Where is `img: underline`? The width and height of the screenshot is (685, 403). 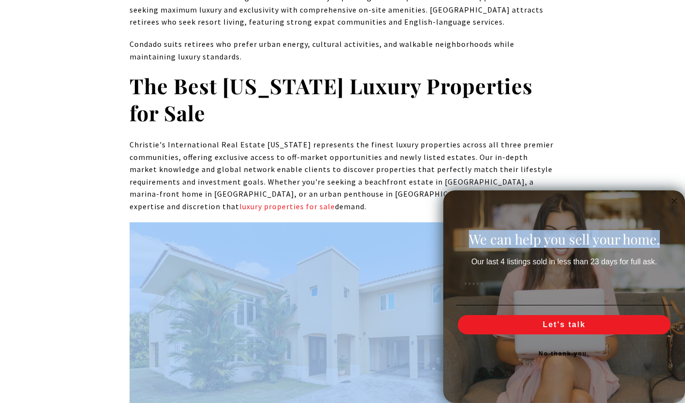
img: underline is located at coordinates (565, 305).